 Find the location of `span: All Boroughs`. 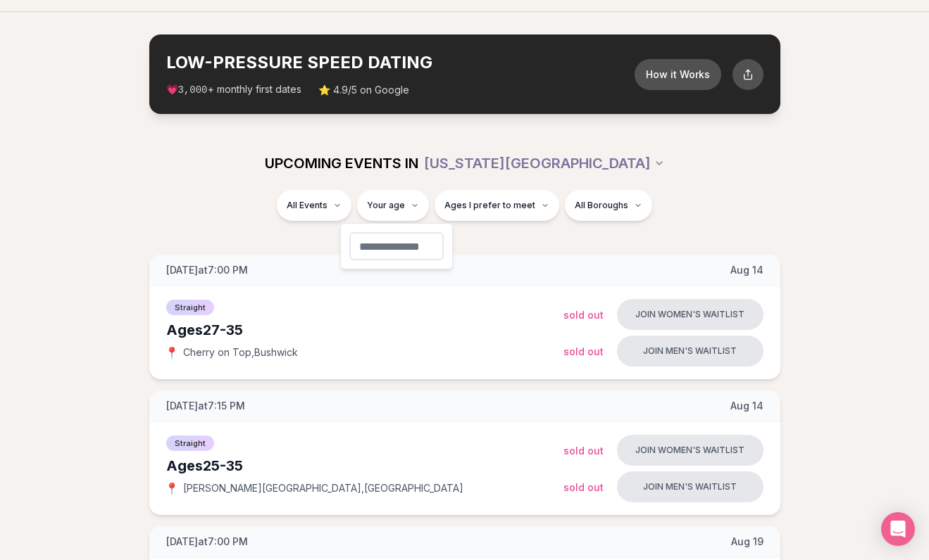

span: All Boroughs is located at coordinates (602, 205).